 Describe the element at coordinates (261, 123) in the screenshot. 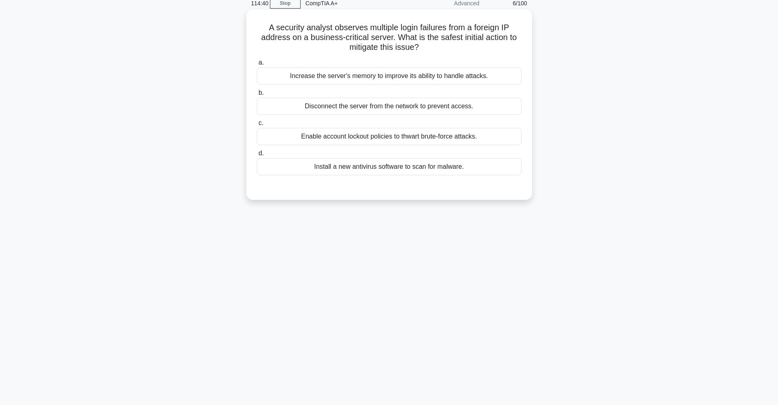

I see `span: c.` at that location.